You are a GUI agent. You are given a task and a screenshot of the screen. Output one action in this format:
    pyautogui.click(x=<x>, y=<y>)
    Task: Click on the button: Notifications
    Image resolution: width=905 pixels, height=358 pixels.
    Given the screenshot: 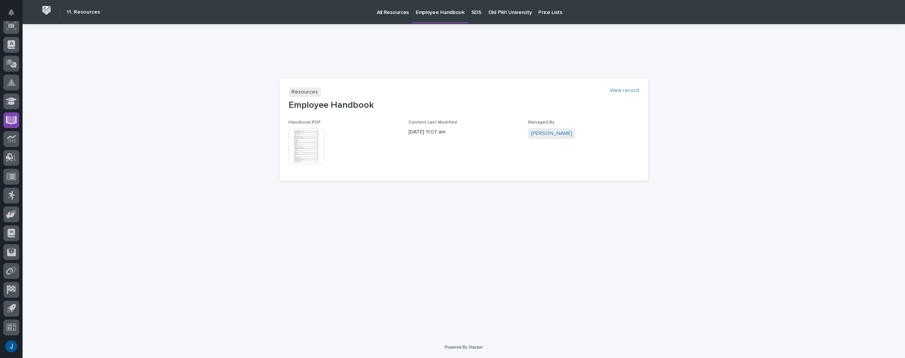 What is the action you would take?
    pyautogui.click(x=11, y=12)
    